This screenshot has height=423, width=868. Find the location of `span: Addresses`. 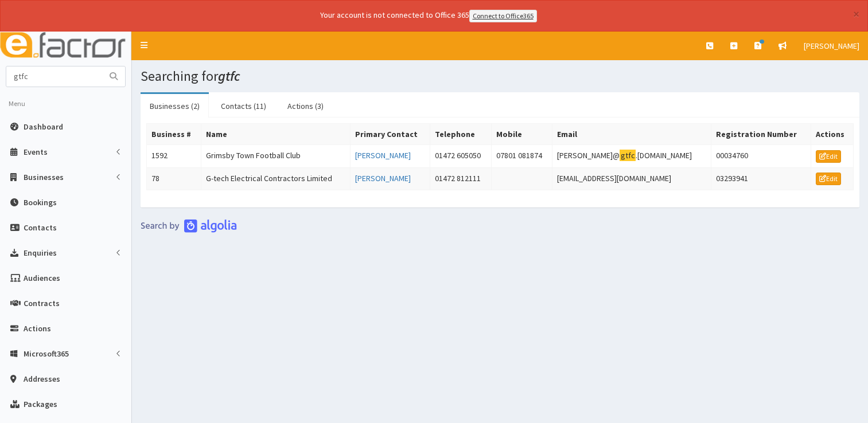

span: Addresses is located at coordinates (42, 379).